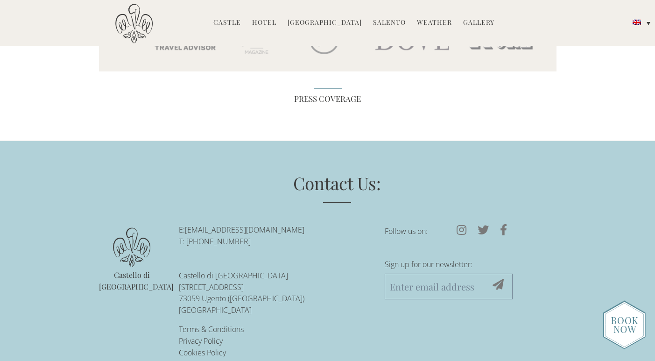  Describe the element at coordinates (624, 324) in the screenshot. I see `img: enquire_today_weddings_page.png` at that location.